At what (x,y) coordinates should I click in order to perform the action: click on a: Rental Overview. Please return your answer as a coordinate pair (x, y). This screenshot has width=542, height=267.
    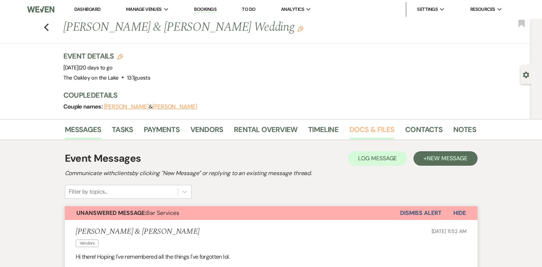
    Looking at the image, I should click on (265, 132).